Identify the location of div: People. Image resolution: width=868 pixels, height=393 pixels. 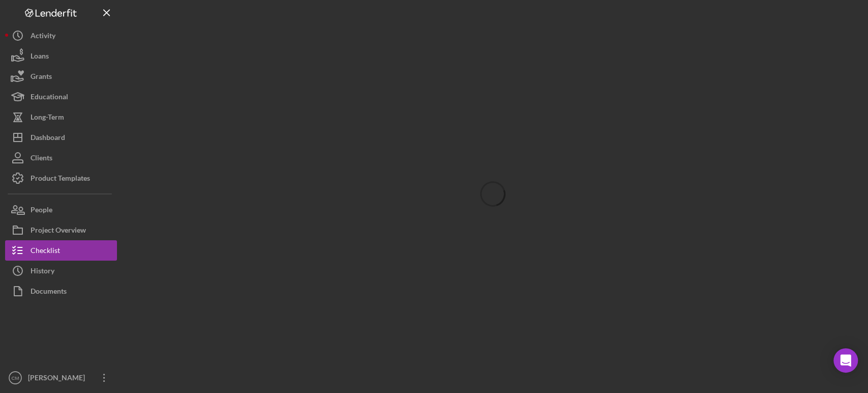
(41, 211).